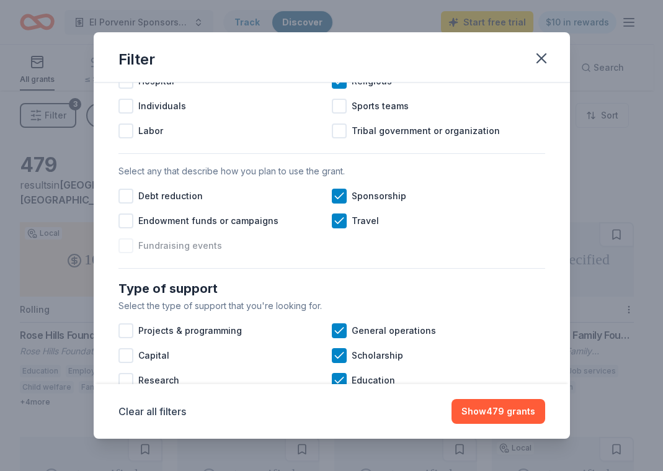  What do you see at coordinates (365, 221) in the screenshot?
I see `span: Travel` at bounding box center [365, 221].